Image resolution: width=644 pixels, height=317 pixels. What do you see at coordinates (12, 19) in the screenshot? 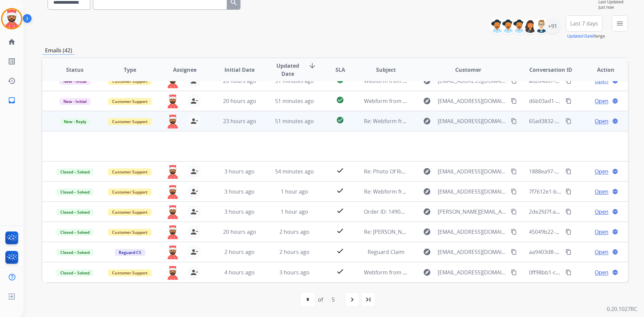
I see `img: avatar` at bounding box center [12, 19].